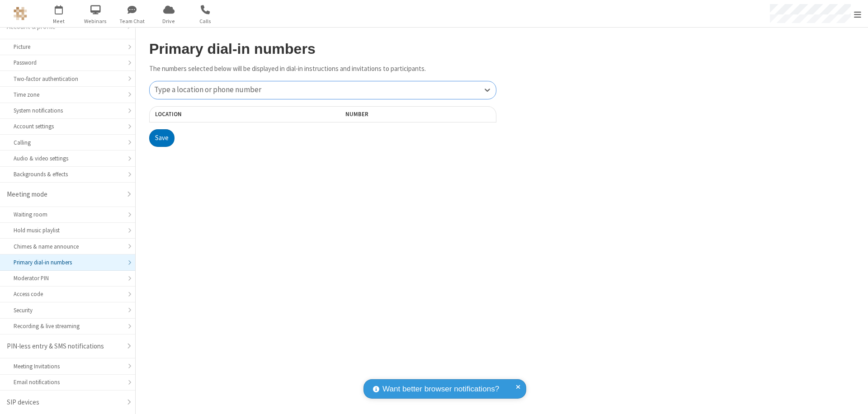 This screenshot has height=414, width=868. Describe the element at coordinates (67, 78) in the screenshot. I see `div: Two-factor authentication` at that location.